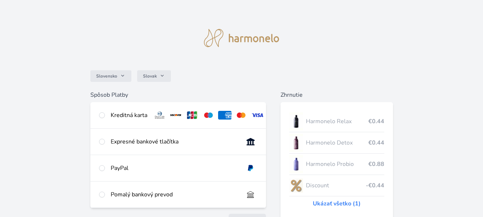 This screenshot has height=217, width=483. What do you see at coordinates (192, 115) in the screenshot?
I see `img: jcb.svg` at bounding box center [192, 115].